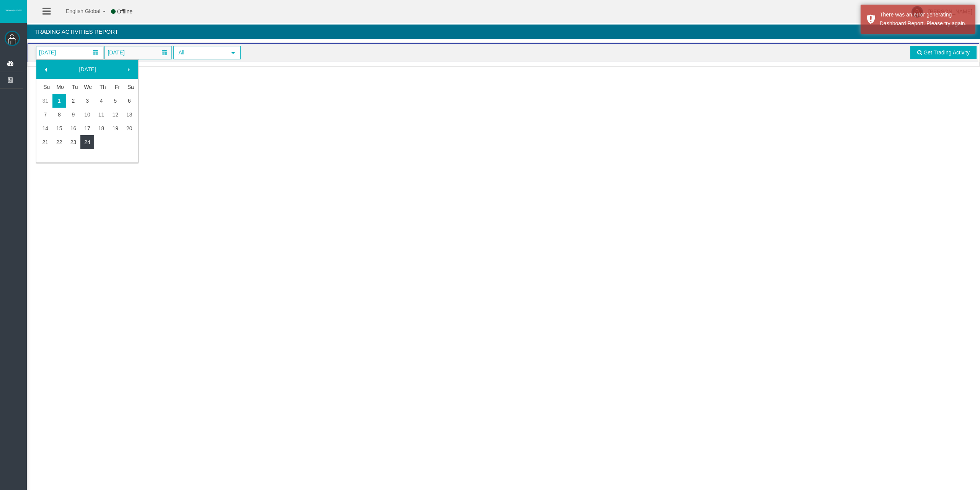 This screenshot has height=490, width=980. What do you see at coordinates (45, 143) in the screenshot?
I see `a: 21` at bounding box center [45, 143].